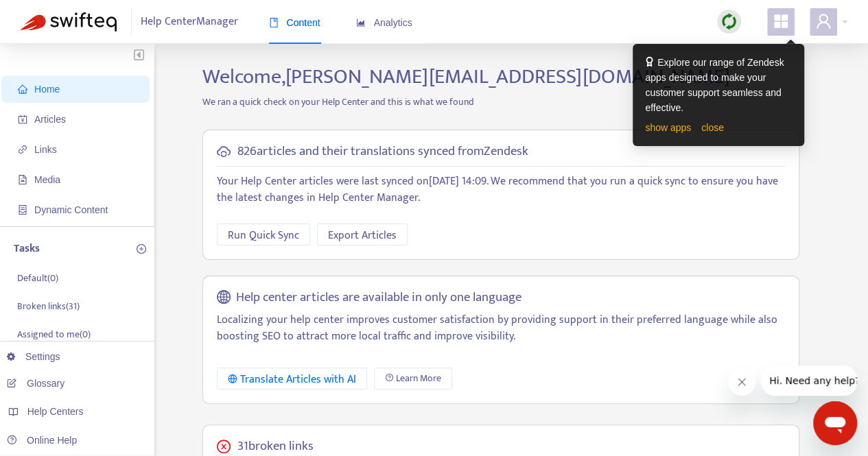 The width and height of the screenshot is (868, 456). Describe the element at coordinates (379, 298) in the screenshot. I see `h5: Help center articles are available in only one language` at that location.